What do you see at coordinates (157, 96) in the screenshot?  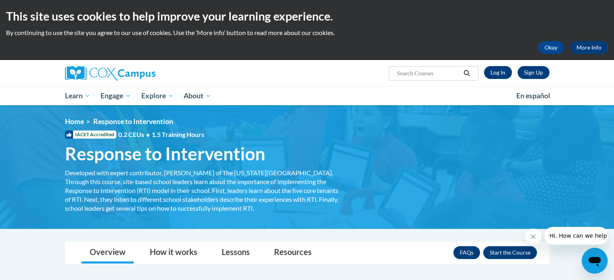 I see `a: Explore` at bounding box center [157, 96].